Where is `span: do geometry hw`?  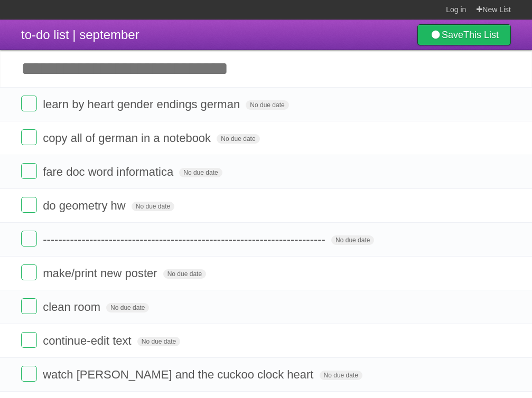
span: do geometry hw is located at coordinates (86, 206).